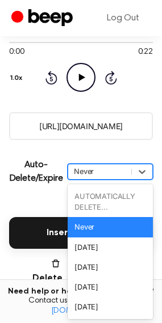  What do you see at coordinates (18, 78) in the screenshot?
I see `button: 1.0x` at bounding box center [18, 78].